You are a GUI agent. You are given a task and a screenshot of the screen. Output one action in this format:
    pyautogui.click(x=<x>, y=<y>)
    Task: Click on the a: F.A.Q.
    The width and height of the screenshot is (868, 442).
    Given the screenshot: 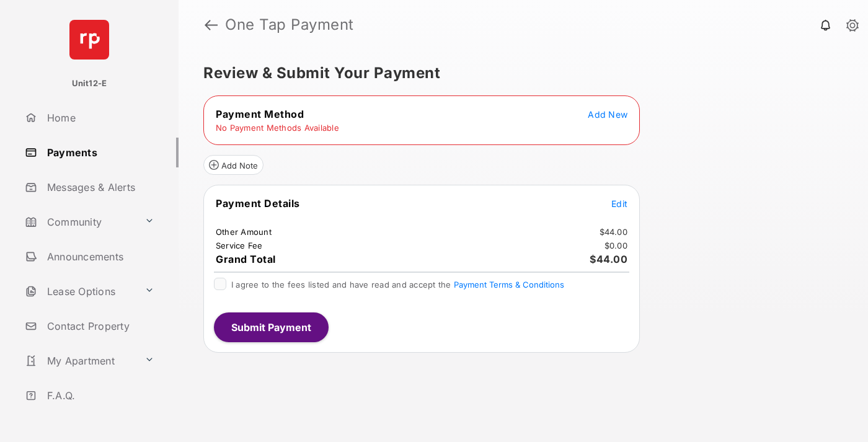 What is the action you would take?
    pyautogui.click(x=99, y=395)
    